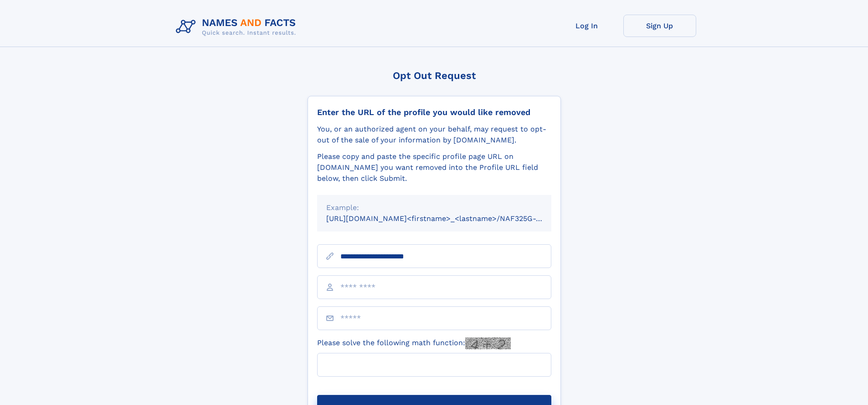 This screenshot has height=405, width=868. I want to click on div: Opt Out Request, so click(435, 75).